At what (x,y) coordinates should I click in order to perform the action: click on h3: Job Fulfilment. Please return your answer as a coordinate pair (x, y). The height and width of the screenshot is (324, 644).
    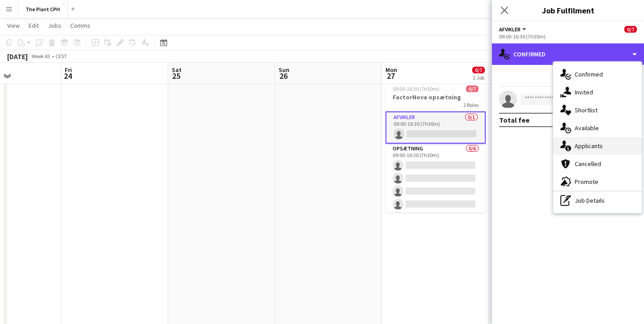
    Looking at the image, I should click on (568, 10).